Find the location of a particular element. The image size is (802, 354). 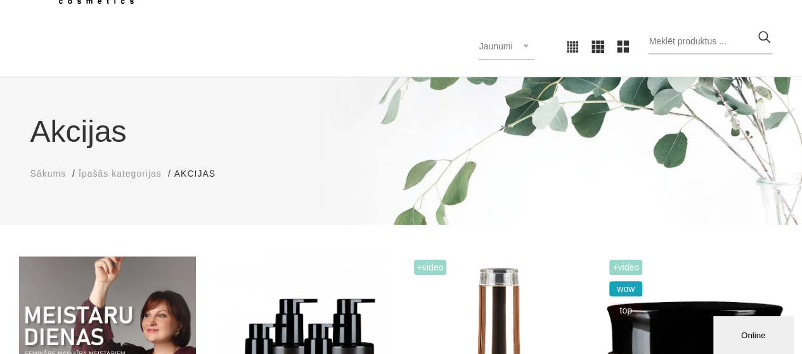

h1: Akcijas is located at coordinates (401, 132).